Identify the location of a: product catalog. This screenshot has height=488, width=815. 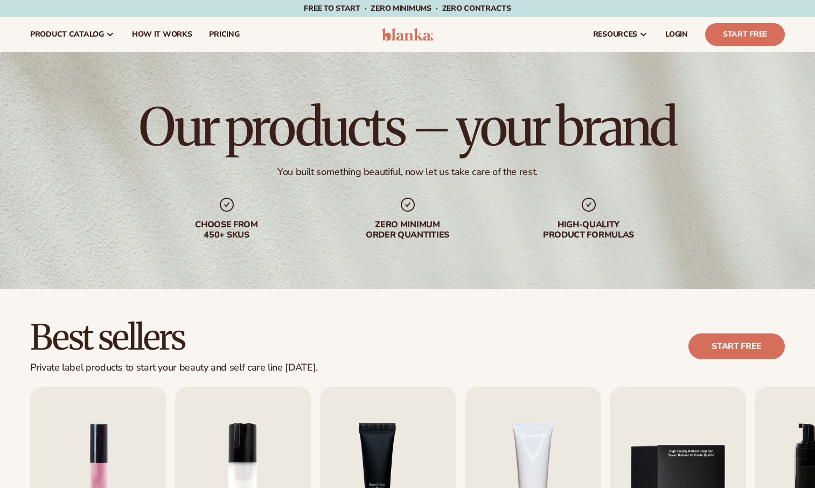
(72, 34).